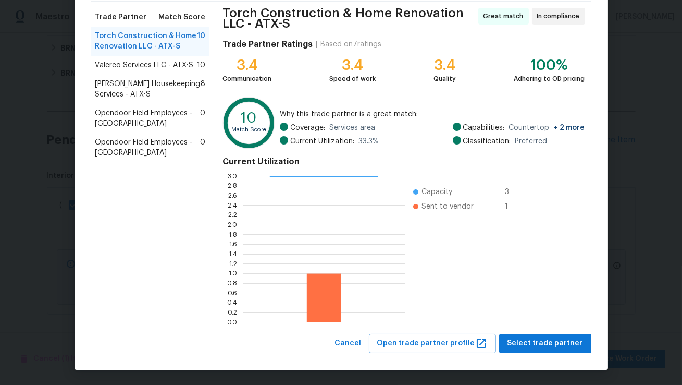  What do you see at coordinates (233, 264) in the screenshot?
I see `text: 1.2` at bounding box center [233, 264].